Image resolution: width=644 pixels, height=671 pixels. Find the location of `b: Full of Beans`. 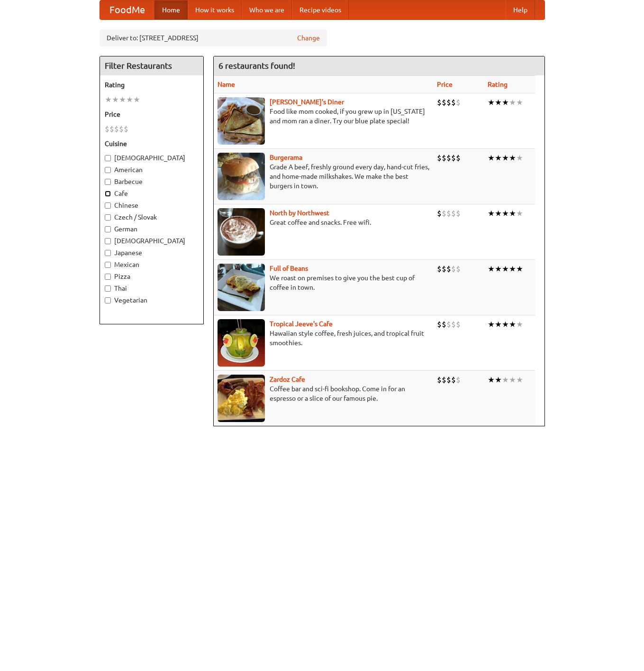

b: Full of Beans is located at coordinates (288, 268).